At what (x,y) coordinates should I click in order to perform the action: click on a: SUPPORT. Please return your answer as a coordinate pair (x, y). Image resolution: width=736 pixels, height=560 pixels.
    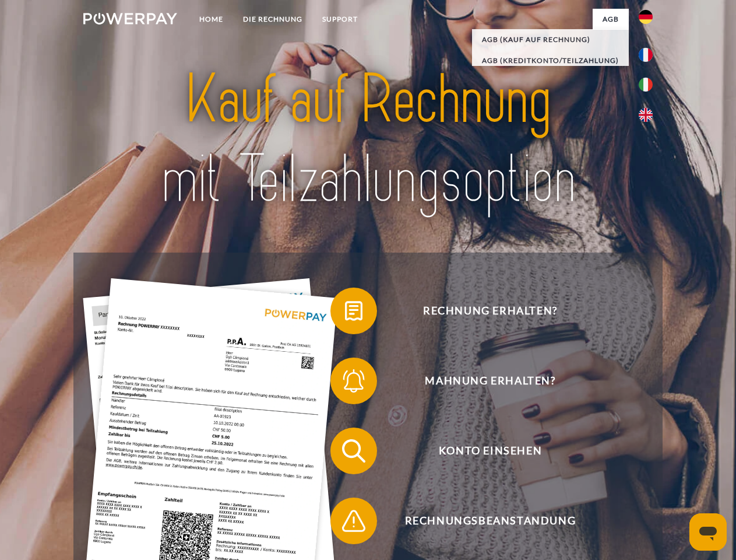
    Looking at the image, I should click on (340, 19).